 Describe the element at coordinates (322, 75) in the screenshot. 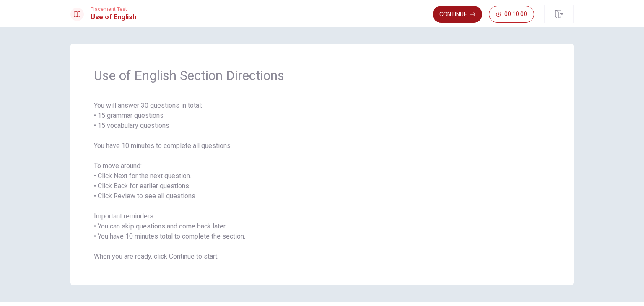

I see `span: Use of English Section Directions` at that location.